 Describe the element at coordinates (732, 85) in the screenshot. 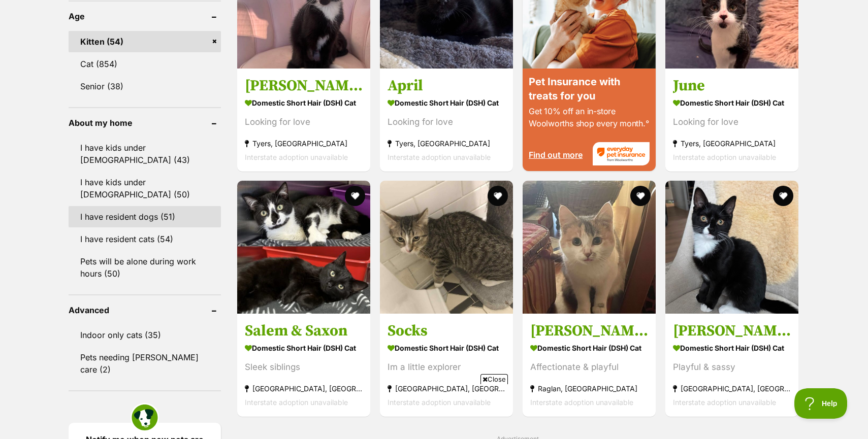

I see `h3: June` at that location.